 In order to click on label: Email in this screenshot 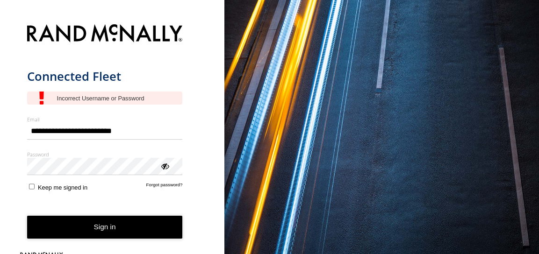, I will do `click(105, 119)`.